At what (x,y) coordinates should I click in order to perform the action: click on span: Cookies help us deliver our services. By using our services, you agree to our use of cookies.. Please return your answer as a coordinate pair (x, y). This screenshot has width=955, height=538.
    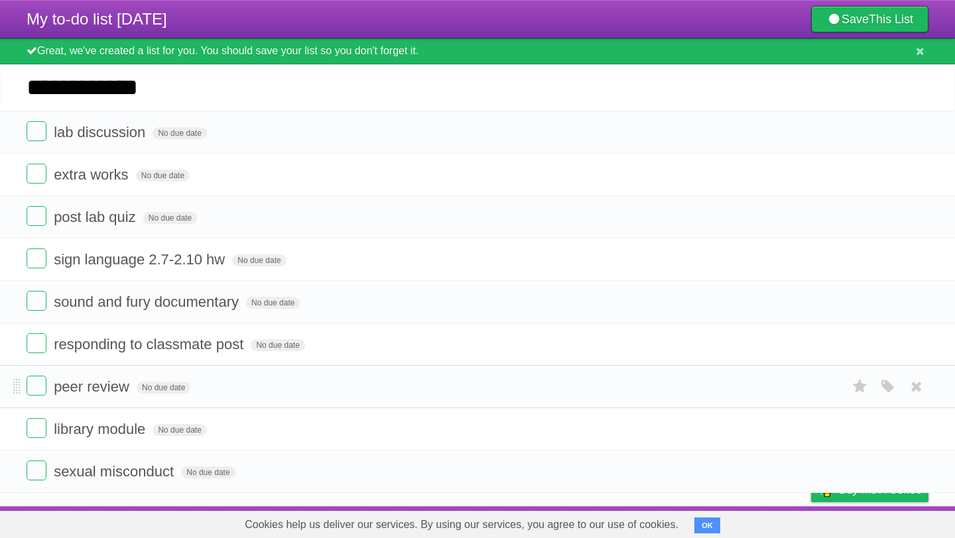
    Looking at the image, I should click on (461, 525).